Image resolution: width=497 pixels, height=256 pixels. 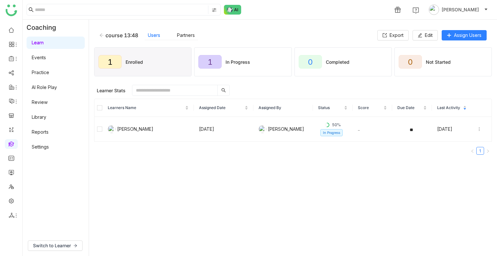 What do you see at coordinates (55, 246) in the screenshot?
I see `button: Switch to Learner` at bounding box center [55, 246].